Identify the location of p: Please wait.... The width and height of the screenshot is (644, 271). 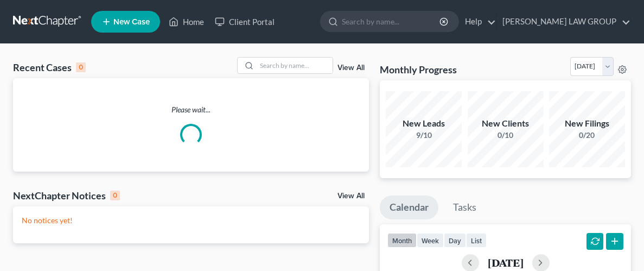
(191, 110).